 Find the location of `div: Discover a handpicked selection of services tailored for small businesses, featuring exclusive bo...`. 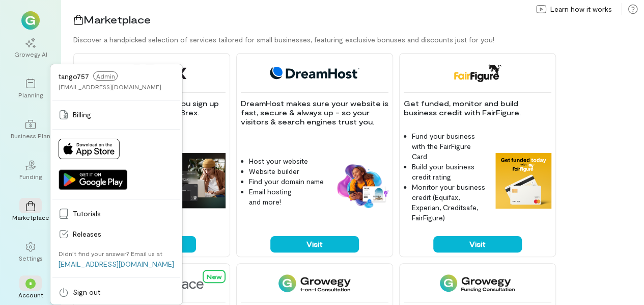

div: Discover a handpicked selection of services tailored for small businesses, featuring exclusive bo... is located at coordinates (358, 40).